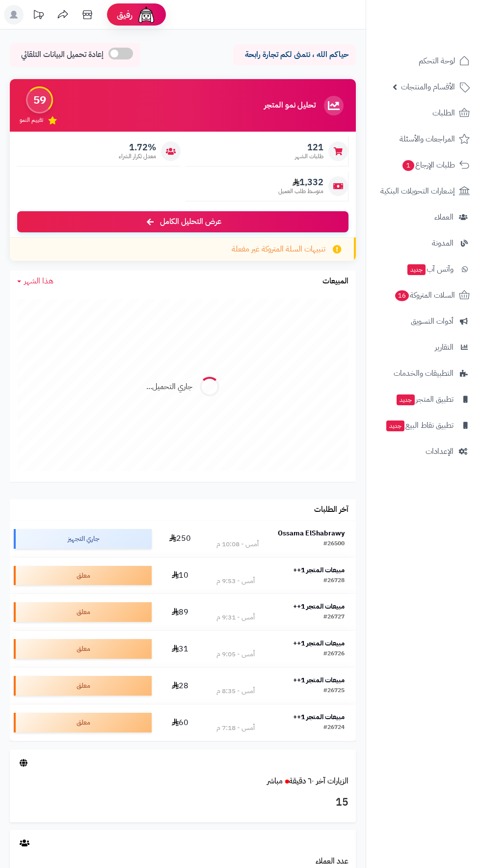  Describe the element at coordinates (425, 295) in the screenshot. I see `span: السلات المتروكة` at that location.